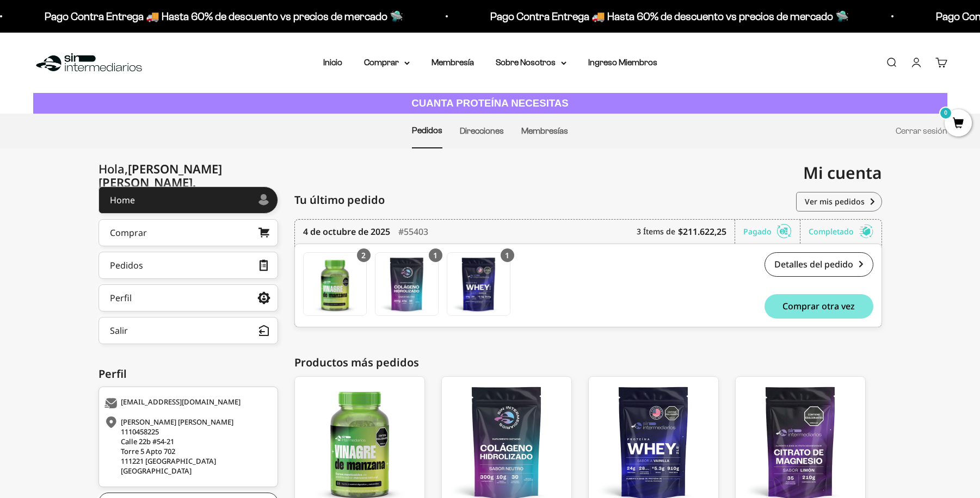  Describe the element at coordinates (490, 103) in the screenshot. I see `a: CUANTA PROTEÍNA NECESITAS` at that location.